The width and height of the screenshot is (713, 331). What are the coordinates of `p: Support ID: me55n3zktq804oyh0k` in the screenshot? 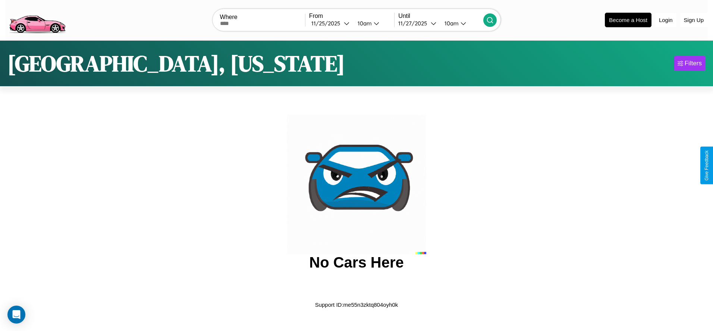 It's located at (356, 304).